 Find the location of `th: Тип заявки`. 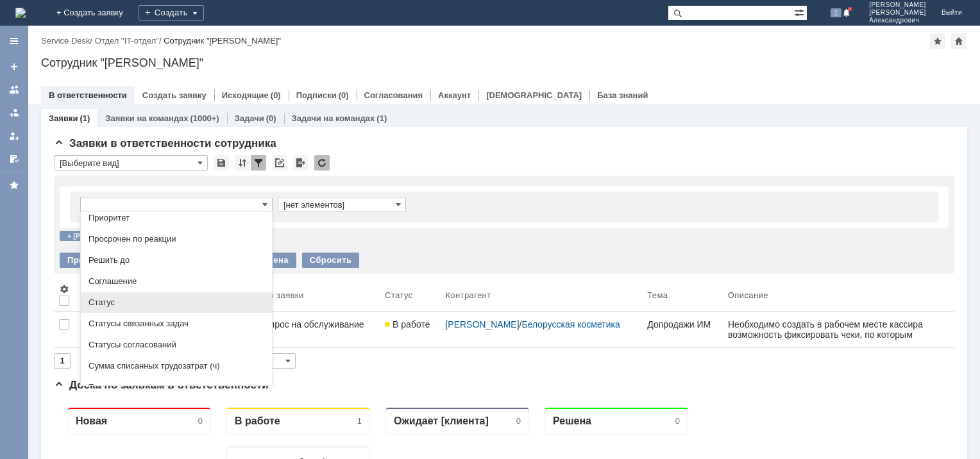

th: Тип заявки is located at coordinates (317, 295).